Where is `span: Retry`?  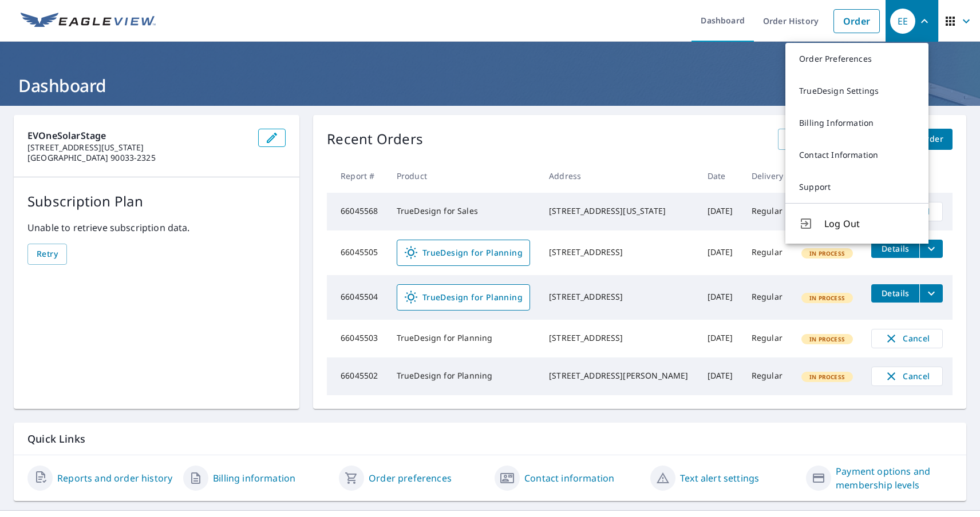
span: Retry is located at coordinates (47, 254).